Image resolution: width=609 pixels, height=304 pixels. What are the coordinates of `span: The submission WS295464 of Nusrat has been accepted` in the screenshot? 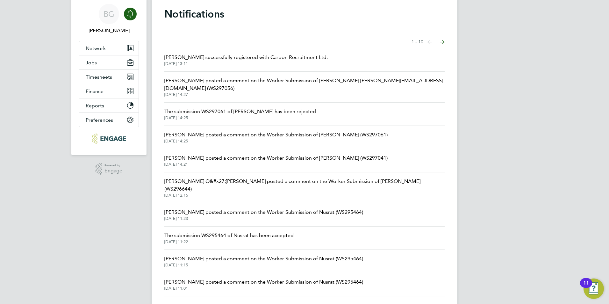 It's located at (229, 235).